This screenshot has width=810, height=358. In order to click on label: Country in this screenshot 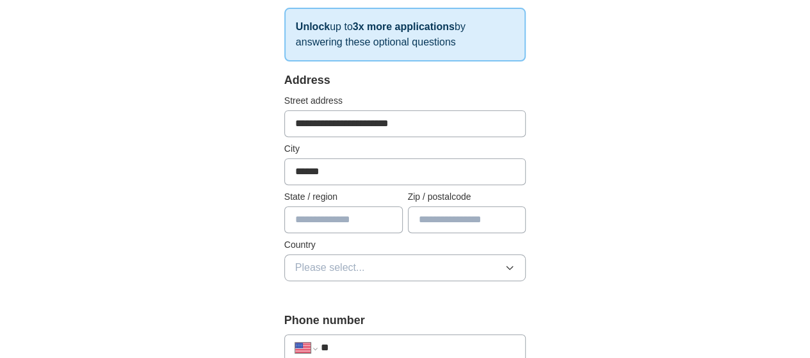, I will do `click(405, 245)`.